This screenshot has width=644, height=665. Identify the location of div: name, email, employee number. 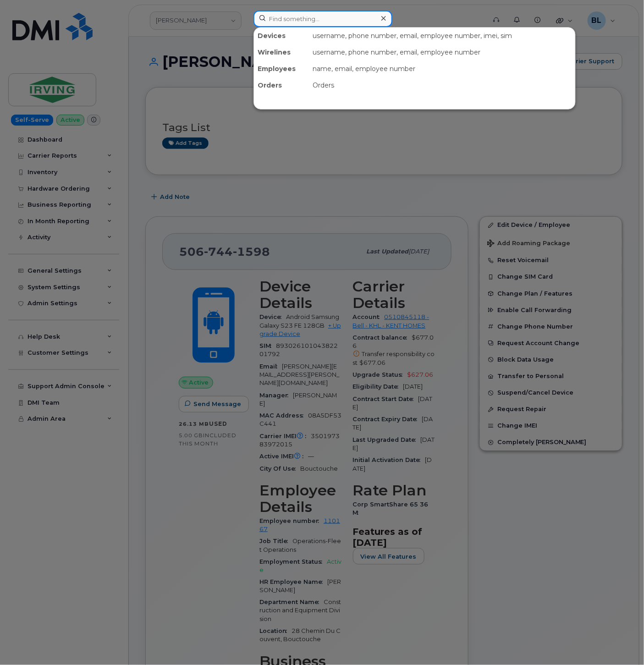
(442, 69).